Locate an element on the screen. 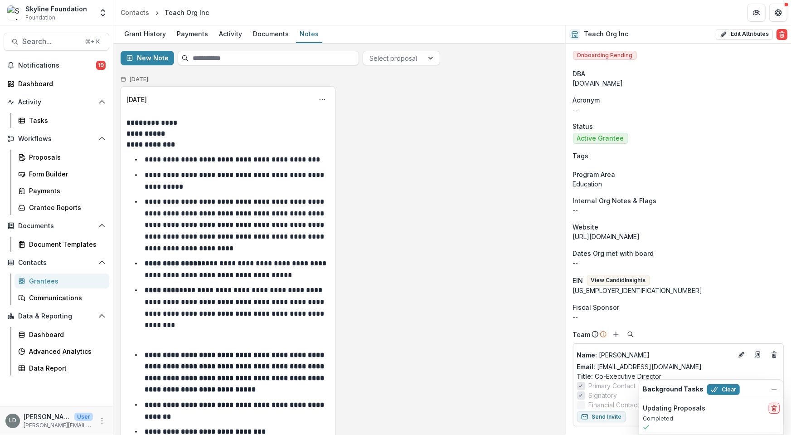  div: Activity is located at coordinates (230, 34).